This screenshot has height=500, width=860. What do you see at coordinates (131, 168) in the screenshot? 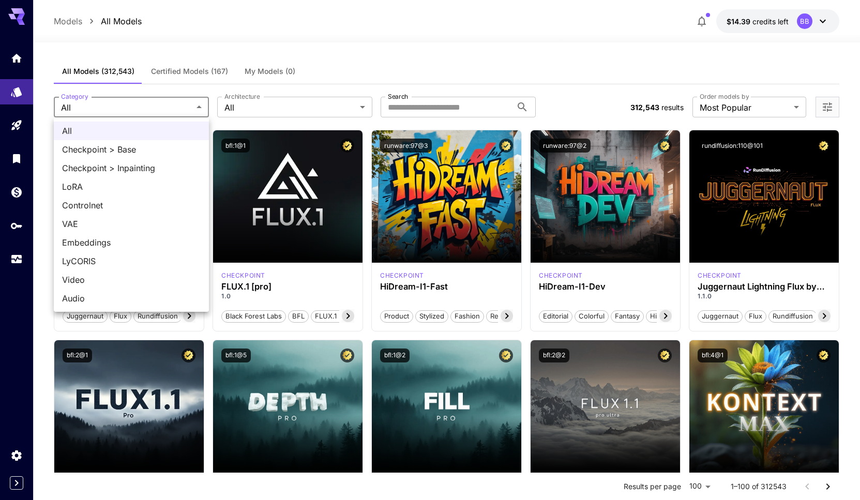
I see `span: Checkpoint > Inpainting` at bounding box center [131, 168].